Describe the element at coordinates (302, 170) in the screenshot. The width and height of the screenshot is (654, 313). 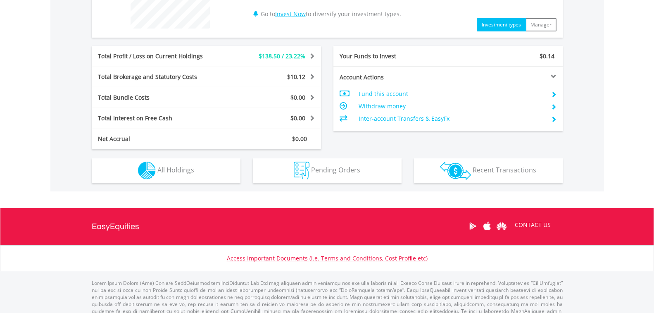
I see `img: pending_instructions-wht.png` at that location.